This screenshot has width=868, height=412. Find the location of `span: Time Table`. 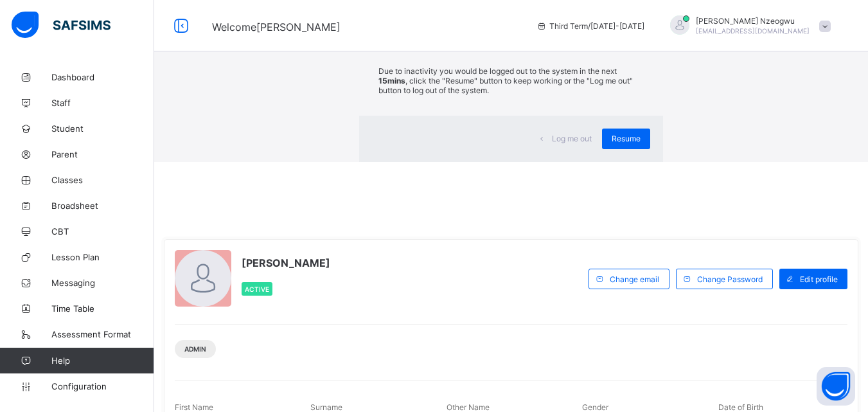

span: Time Table is located at coordinates (103, 309).